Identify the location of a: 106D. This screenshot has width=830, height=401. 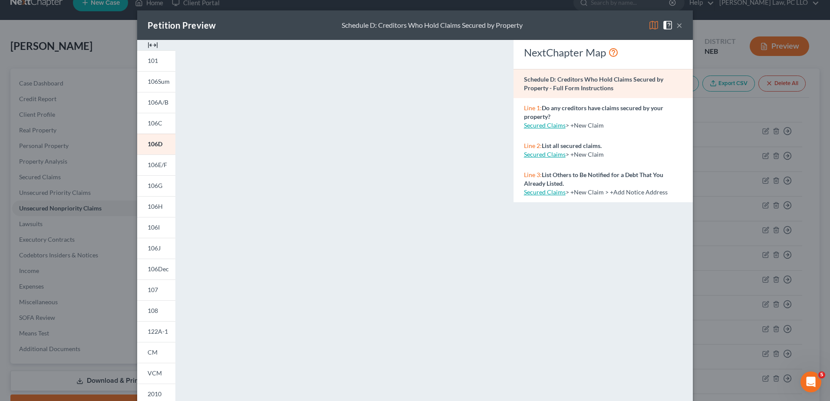
(156, 144).